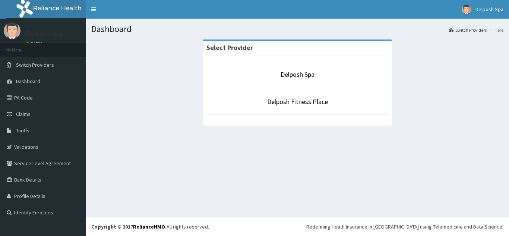  I want to click on a: RelianceHMO, so click(149, 227).